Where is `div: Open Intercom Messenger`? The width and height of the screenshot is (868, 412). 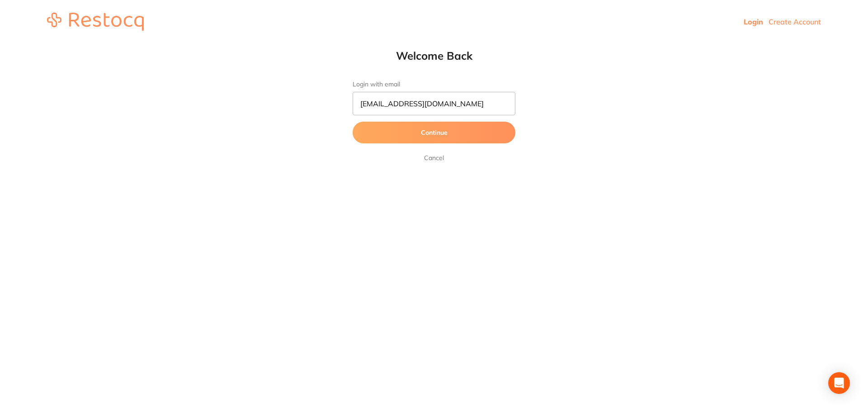 div: Open Intercom Messenger is located at coordinates (839, 382).